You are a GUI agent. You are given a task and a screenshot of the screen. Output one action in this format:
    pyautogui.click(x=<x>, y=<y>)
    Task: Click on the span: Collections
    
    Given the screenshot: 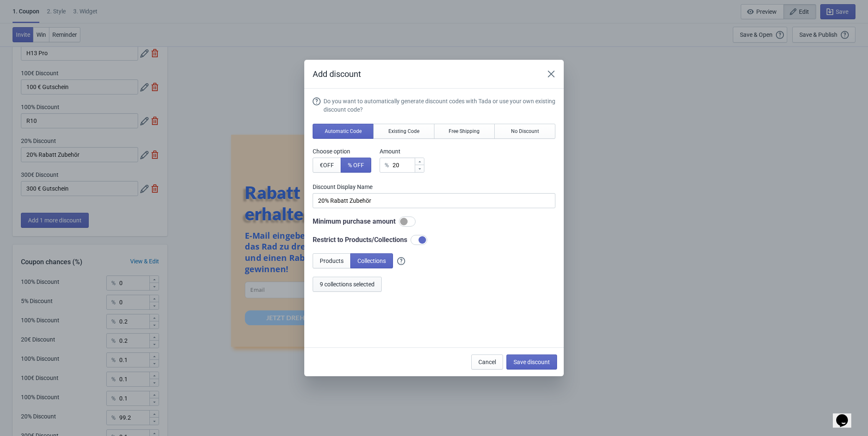 What is the action you would take?
    pyautogui.click(x=372, y=261)
    